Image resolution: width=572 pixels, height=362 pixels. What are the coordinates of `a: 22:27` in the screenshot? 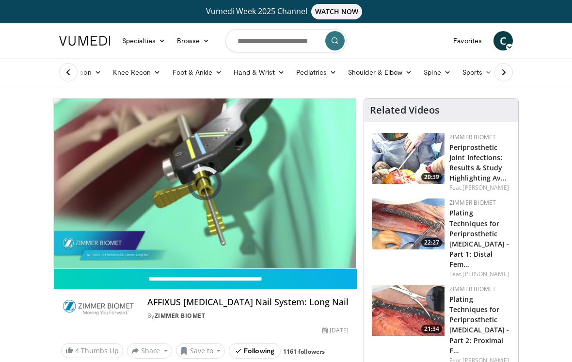 It's located at (409, 224).